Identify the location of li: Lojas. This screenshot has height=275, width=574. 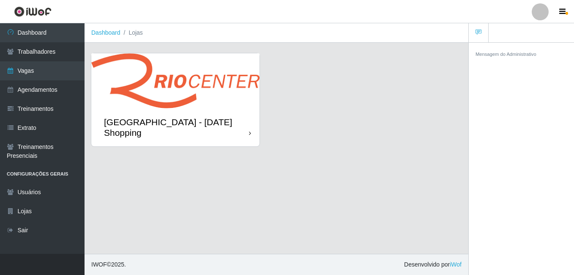
(132, 33).